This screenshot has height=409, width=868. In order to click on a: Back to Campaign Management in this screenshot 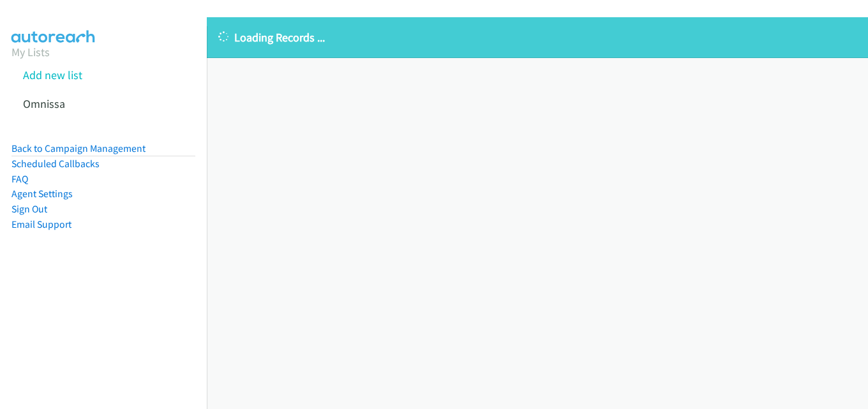, I will do `click(78, 148)`.